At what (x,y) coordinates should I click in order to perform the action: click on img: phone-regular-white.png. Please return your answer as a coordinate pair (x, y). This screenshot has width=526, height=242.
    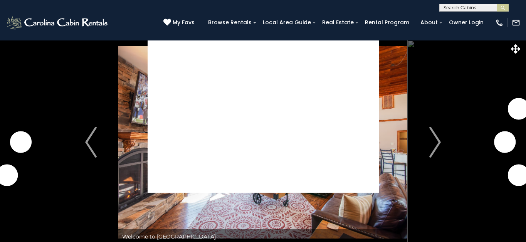
    Looking at the image, I should click on (500, 23).